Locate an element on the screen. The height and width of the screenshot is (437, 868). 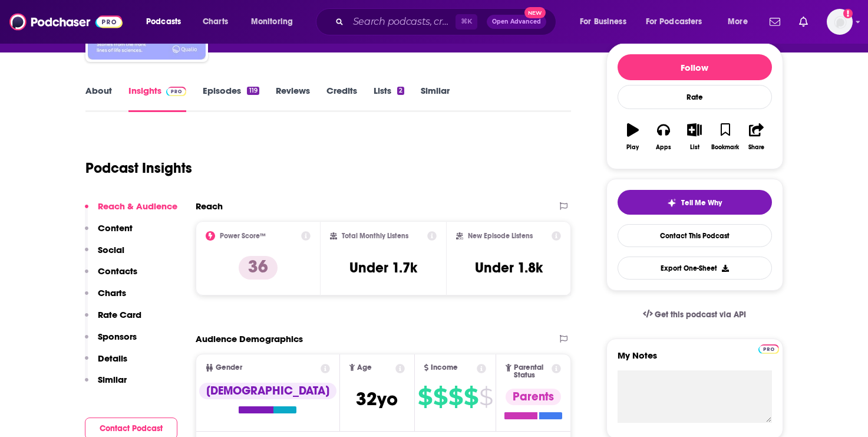
span: Age is located at coordinates (364, 367).